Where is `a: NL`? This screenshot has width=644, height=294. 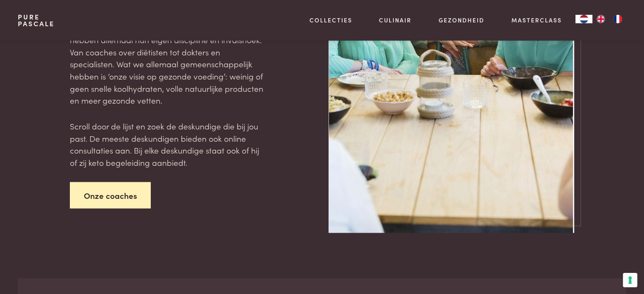
a: NL is located at coordinates (584, 19).